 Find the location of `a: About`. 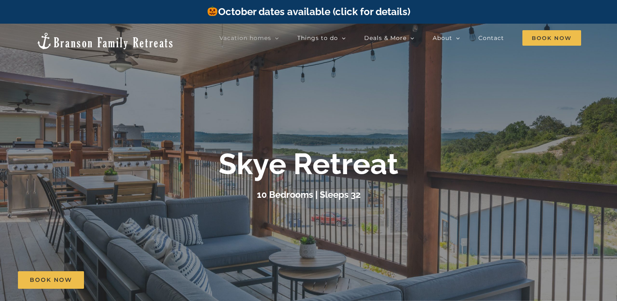

a: About is located at coordinates (446, 38).